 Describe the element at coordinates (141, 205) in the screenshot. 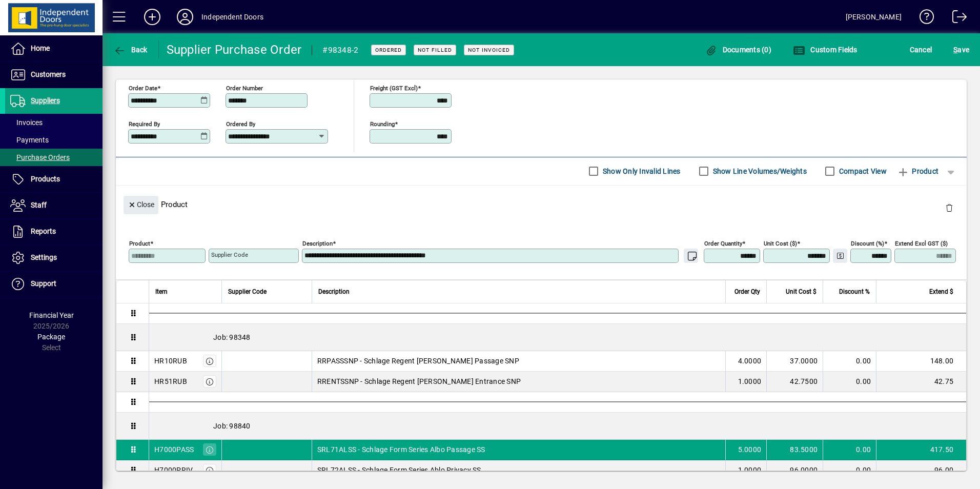

I see `button: Close` at that location.